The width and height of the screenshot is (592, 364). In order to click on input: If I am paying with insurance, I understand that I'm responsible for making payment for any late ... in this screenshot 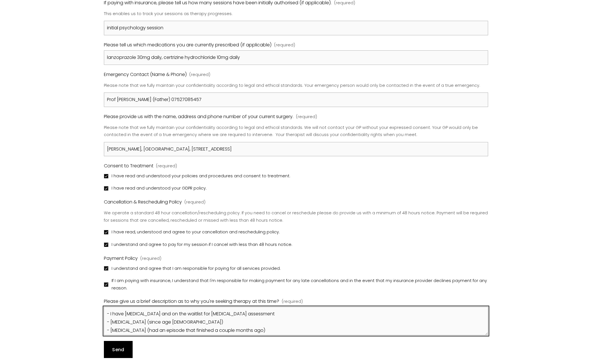, I will do `click(106, 284)`.